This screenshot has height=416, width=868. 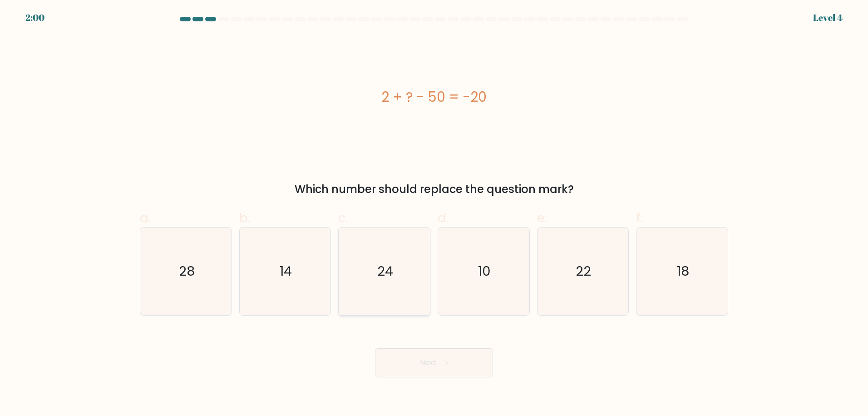 What do you see at coordinates (683, 271) in the screenshot?
I see `text: 18` at bounding box center [683, 271].